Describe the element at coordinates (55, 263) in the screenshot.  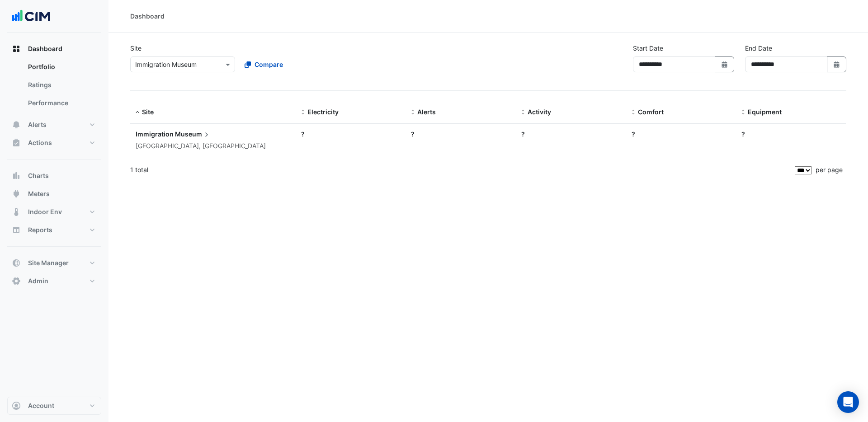
I see `button: Site Manager` at that location.